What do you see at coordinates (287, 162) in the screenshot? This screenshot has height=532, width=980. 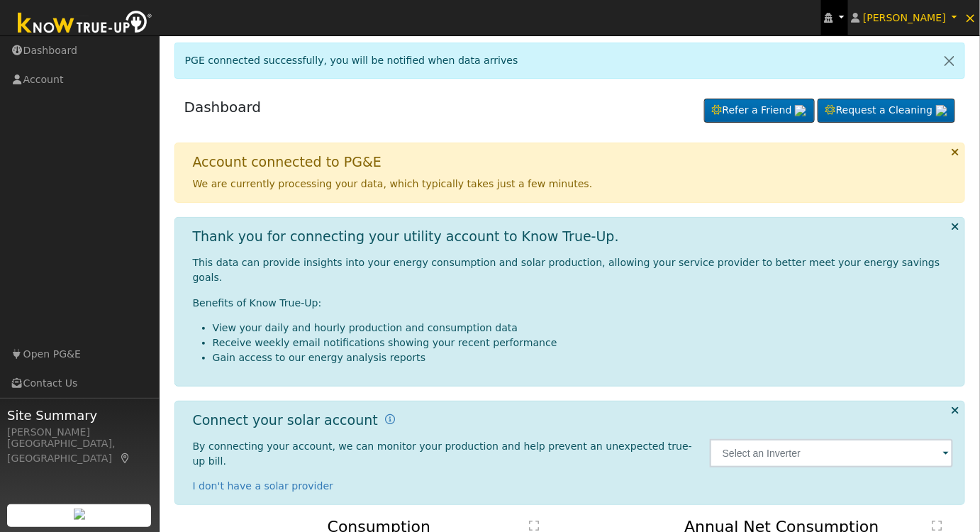 I see `h1: Account connected to PG&E` at bounding box center [287, 162].